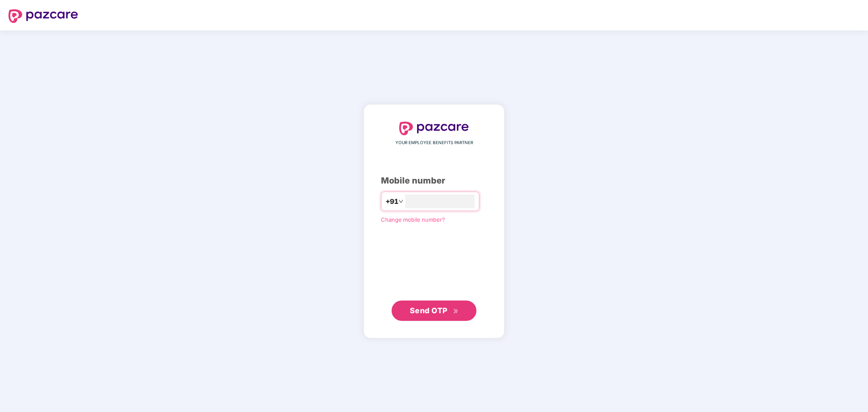  Describe the element at coordinates (392, 201) in the screenshot. I see `span: +91` at that location.